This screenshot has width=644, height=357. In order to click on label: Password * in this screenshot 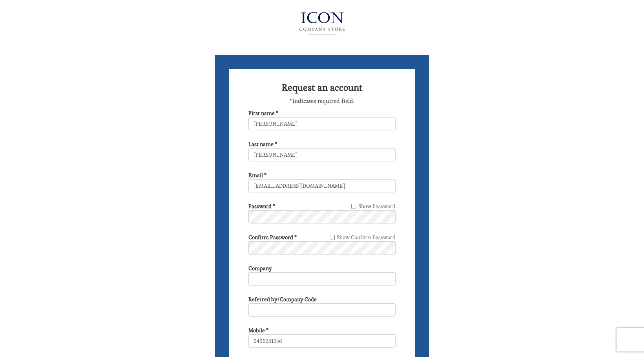, I will do `click(262, 206)`.